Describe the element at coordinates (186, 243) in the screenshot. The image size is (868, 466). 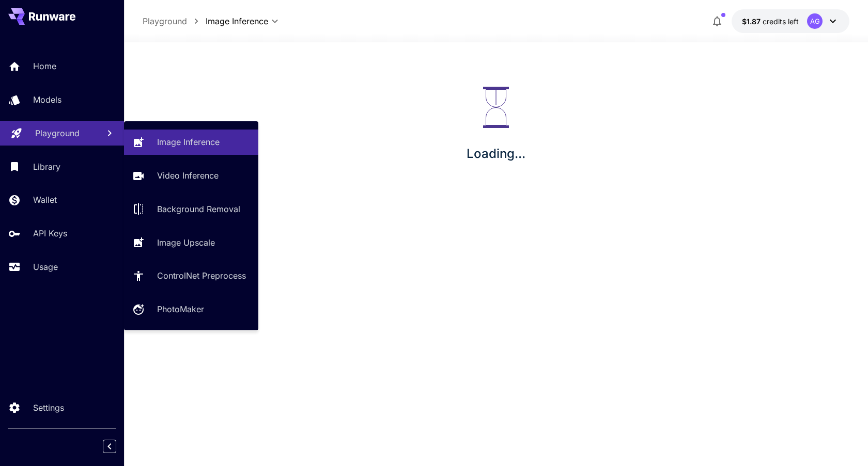
I see `p: Image Upscale` at that location.